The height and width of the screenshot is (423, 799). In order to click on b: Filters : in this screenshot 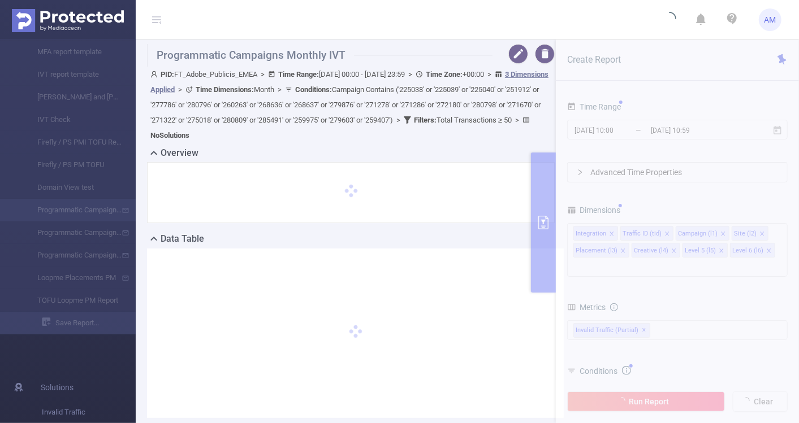, I will do `click(425, 120)`.